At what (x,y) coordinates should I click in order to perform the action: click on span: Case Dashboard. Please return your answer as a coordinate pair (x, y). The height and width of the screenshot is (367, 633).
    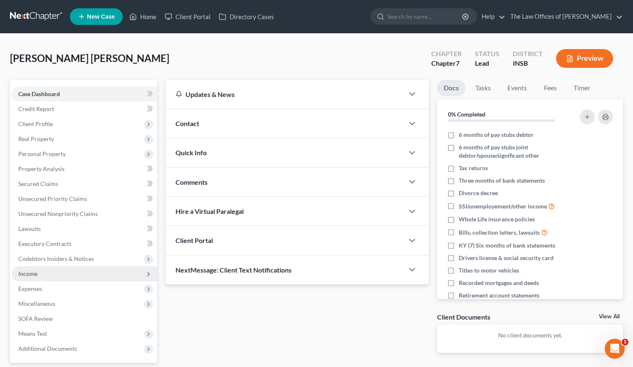
    Looking at the image, I should click on (39, 94).